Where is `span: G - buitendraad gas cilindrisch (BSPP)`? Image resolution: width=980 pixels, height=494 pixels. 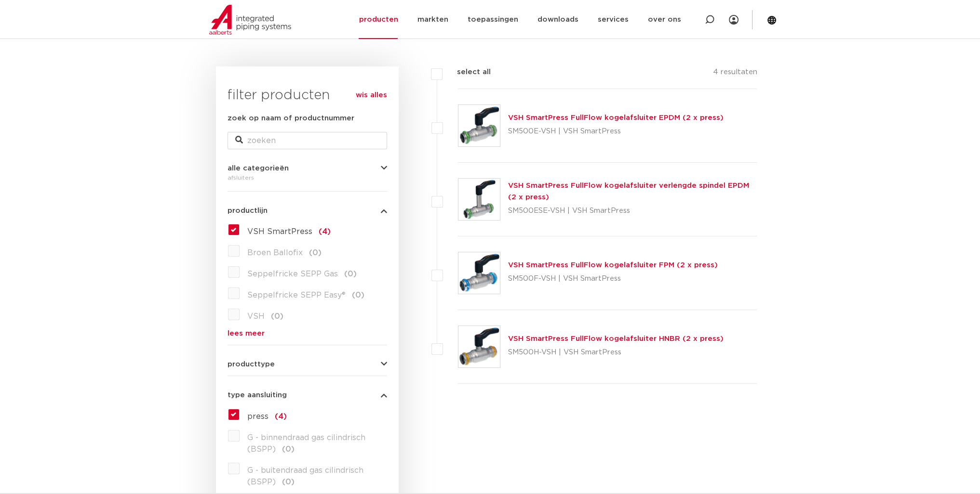 span: G - buitendraad gas cilindrisch (BSPP) is located at coordinates (306, 476).